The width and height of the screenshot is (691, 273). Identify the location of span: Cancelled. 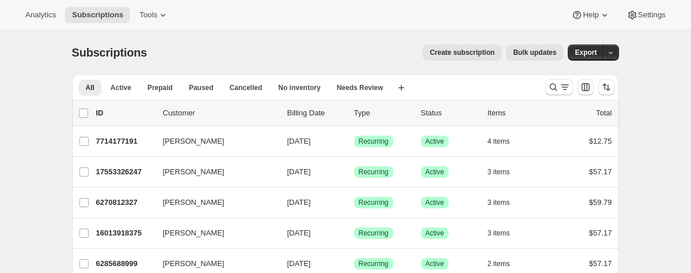
(246, 88).